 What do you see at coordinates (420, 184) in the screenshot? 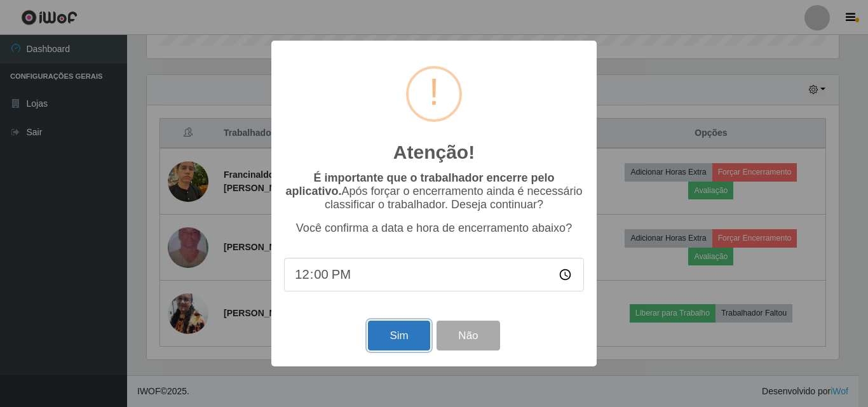
I see `b: É importante que o trabalhador encerre pelo aplicativo.` at bounding box center [420, 184].